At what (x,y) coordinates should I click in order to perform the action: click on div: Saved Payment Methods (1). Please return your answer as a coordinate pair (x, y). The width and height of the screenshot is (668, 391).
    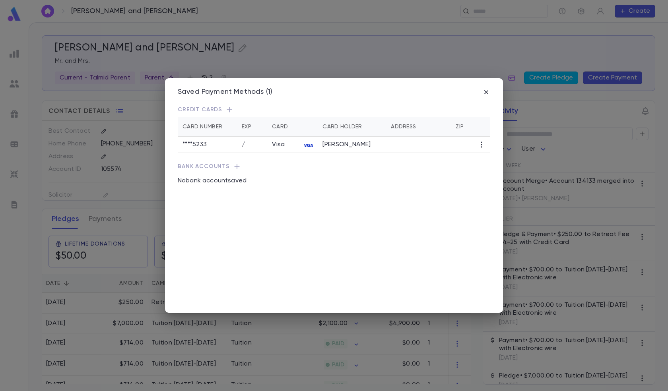
    Looking at the image, I should click on (225, 92).